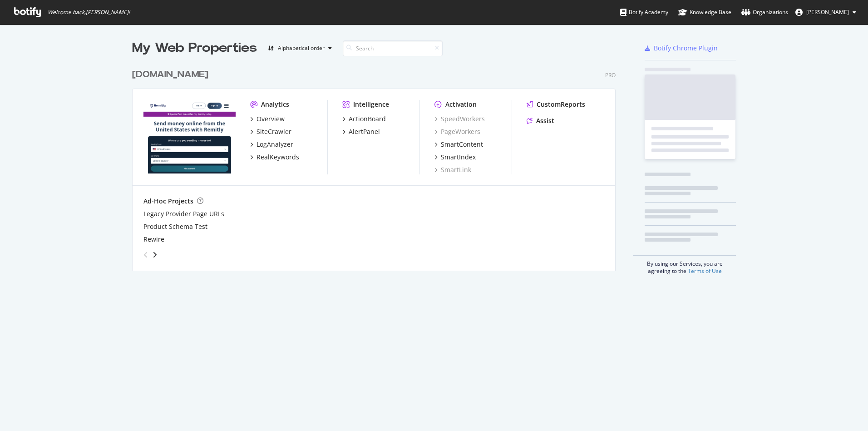 This screenshot has width=868, height=431. I want to click on div: Assist, so click(545, 121).